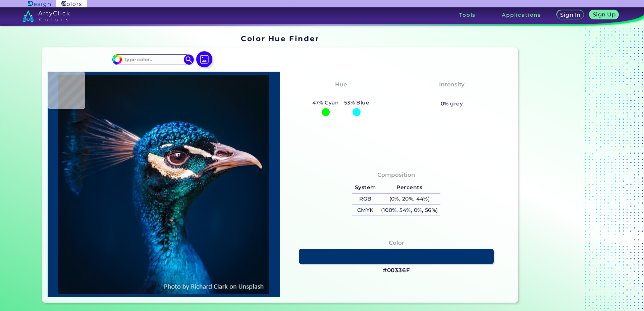 The width and height of the screenshot is (644, 311). Describe the element at coordinates (280, 38) in the screenshot. I see `h1: Color Hue Finder` at that location.